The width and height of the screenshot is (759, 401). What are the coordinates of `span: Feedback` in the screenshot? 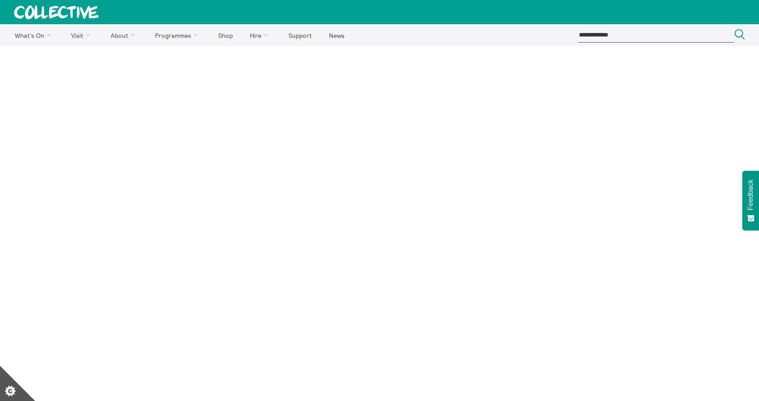 It's located at (751, 195).